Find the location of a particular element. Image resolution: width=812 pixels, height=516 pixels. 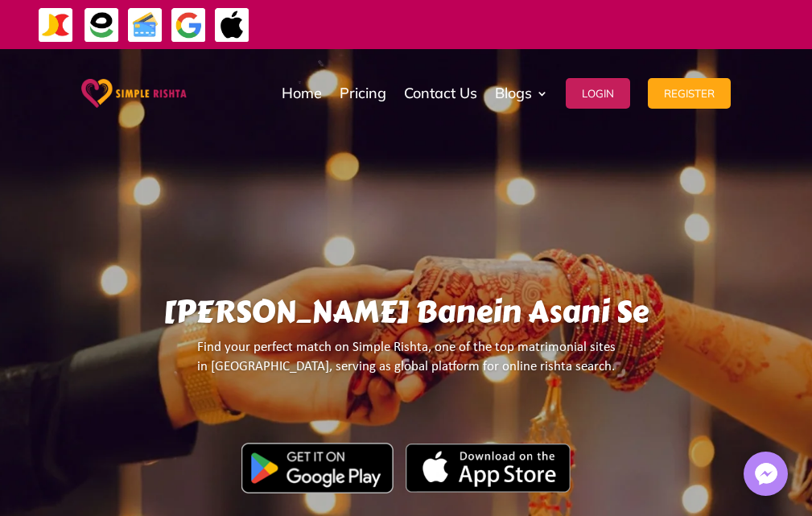

img: ApplePay-icon is located at coordinates (232, 25).